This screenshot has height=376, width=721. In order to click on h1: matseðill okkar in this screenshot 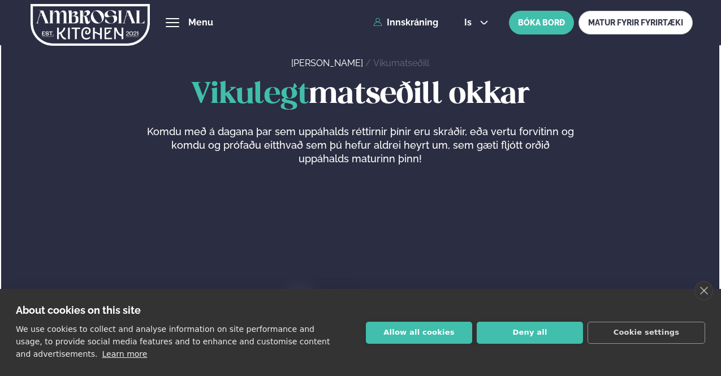, I will do `click(360, 95)`.